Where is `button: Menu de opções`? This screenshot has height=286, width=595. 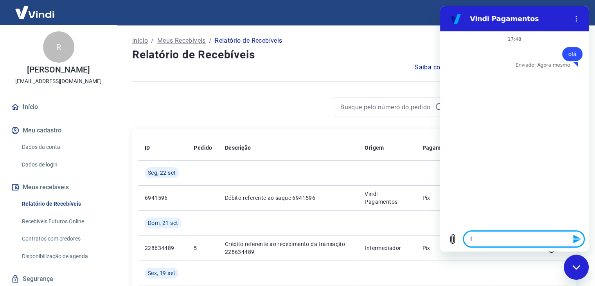 button: Menu de opções is located at coordinates (136, 13).